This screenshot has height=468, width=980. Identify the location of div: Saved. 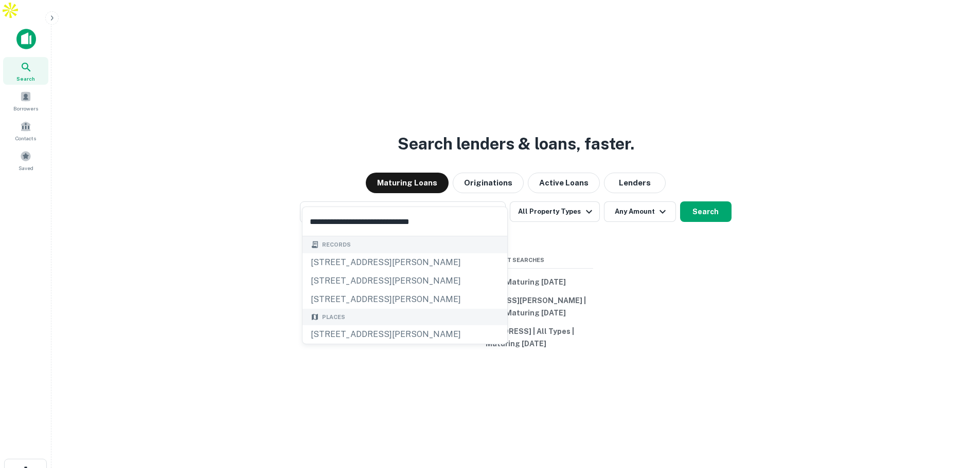
(26, 161).